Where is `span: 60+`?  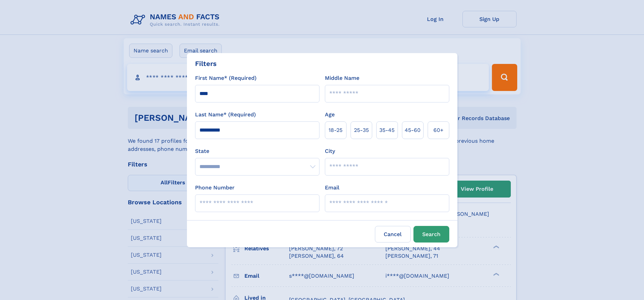
span: 60+ is located at coordinates (439, 130).